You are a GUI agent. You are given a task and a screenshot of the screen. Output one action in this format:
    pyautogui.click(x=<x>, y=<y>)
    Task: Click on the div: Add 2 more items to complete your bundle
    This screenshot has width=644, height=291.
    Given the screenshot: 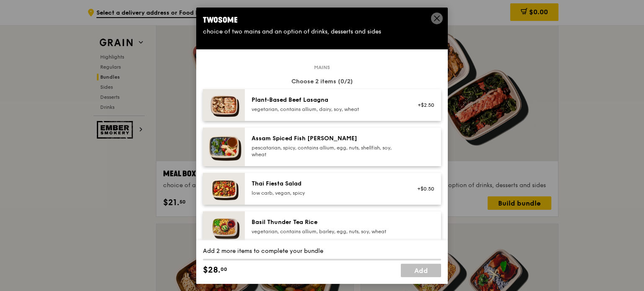 What is the action you would take?
    pyautogui.click(x=322, y=251)
    